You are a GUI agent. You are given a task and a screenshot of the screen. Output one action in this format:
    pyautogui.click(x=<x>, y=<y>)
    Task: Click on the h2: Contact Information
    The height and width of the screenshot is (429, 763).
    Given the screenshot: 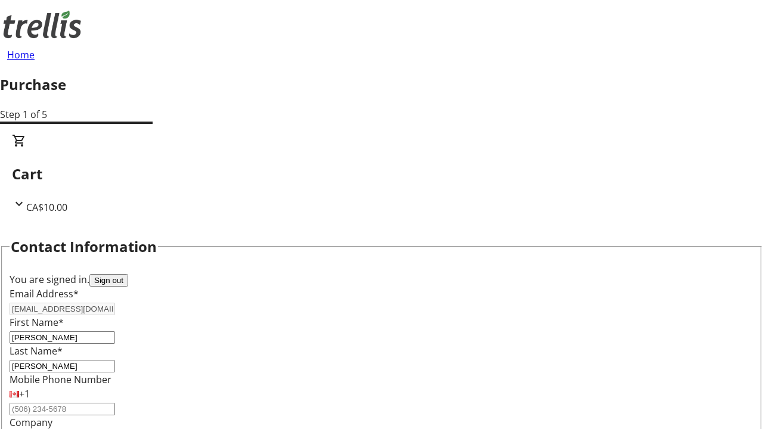 What is the action you would take?
    pyautogui.click(x=83, y=247)
    